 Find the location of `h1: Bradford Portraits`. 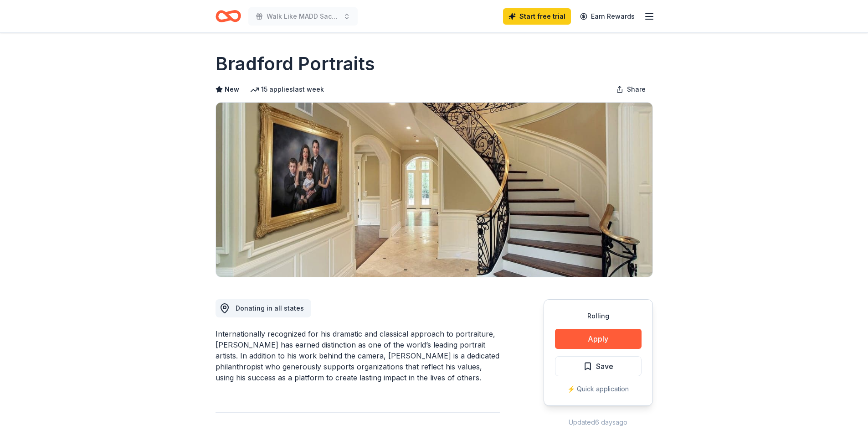

h1: Bradford Portraits is located at coordinates (295, 64).